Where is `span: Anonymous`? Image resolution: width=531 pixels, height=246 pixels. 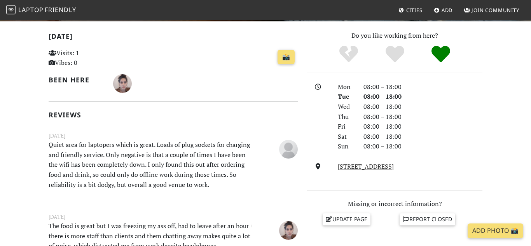 span: Anonymous is located at coordinates (289, 149).